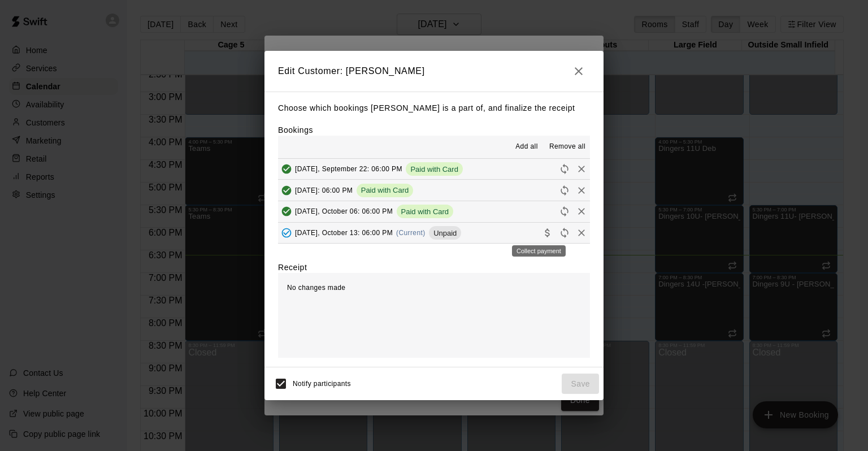 This screenshot has width=868, height=451. I want to click on span: Remove all, so click(567, 147).